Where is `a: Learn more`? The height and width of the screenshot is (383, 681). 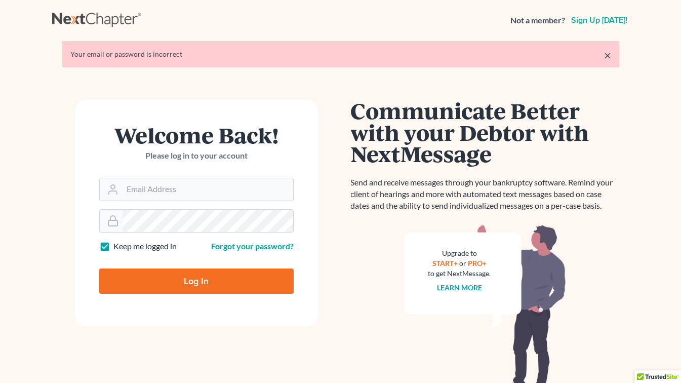 a: Learn more is located at coordinates (459, 287).